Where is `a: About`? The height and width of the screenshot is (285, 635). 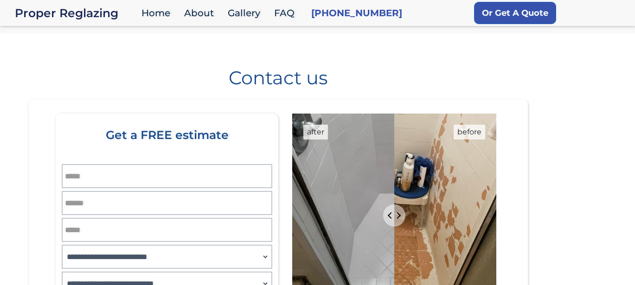 a: About is located at coordinates (201, 13).